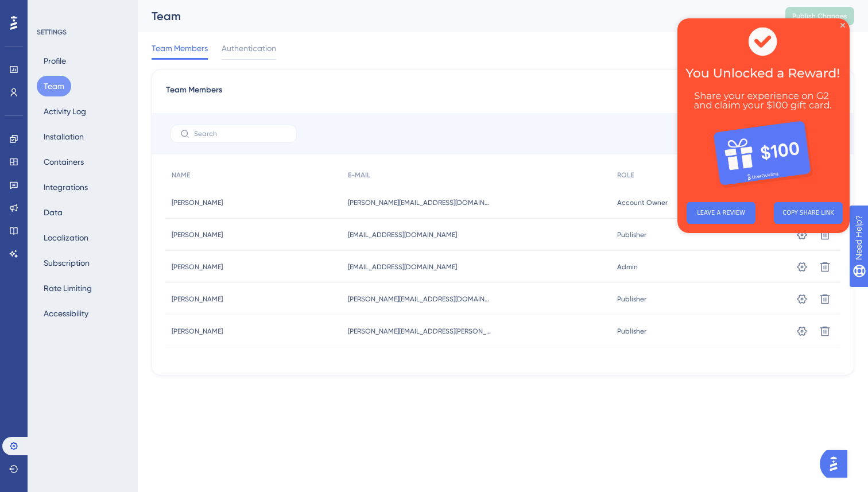  I want to click on span: Account Owner, so click(642, 203).